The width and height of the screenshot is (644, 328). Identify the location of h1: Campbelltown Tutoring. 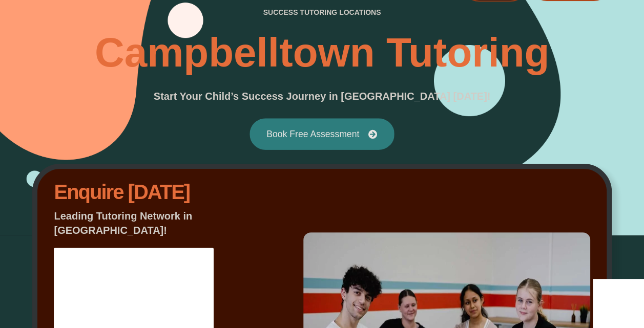
(322, 53).